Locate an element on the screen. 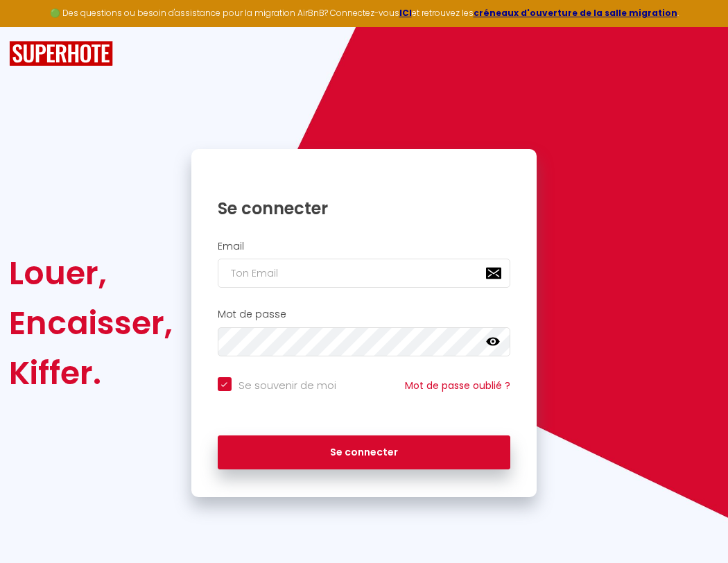 The image size is (728, 563). a: Mot de passe oublié ? is located at coordinates (458, 386).